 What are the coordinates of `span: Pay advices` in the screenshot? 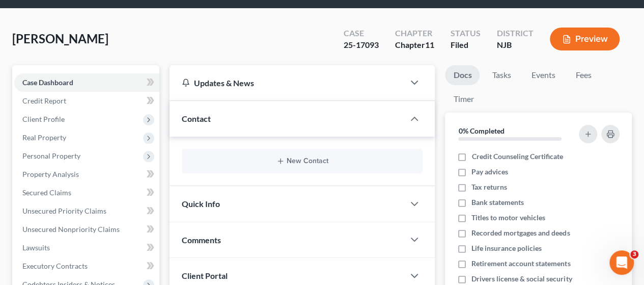 It's located at (490, 172).